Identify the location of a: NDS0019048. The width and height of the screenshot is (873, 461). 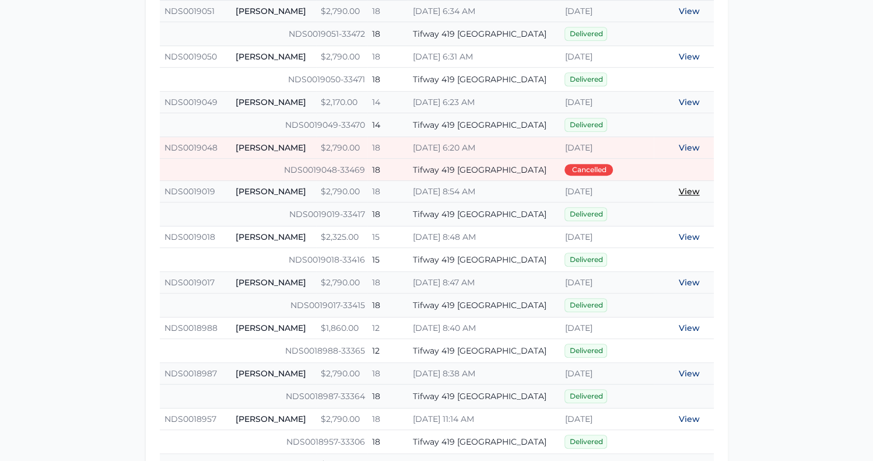
(191, 147).